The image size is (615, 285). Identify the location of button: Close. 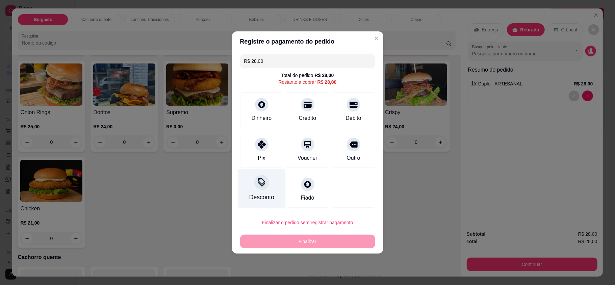
(377, 38).